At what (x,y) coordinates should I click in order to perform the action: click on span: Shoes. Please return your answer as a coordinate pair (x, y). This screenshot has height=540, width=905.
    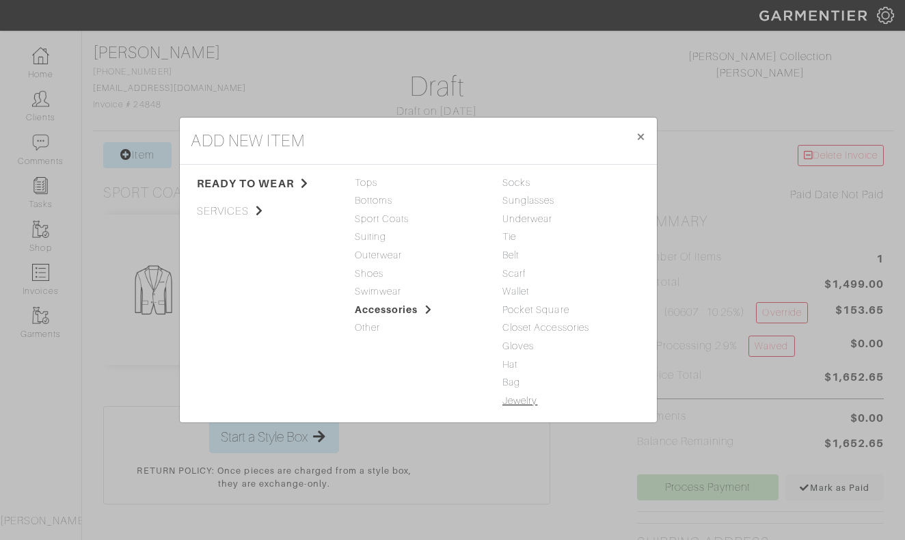
    Looking at the image, I should click on (418, 274).